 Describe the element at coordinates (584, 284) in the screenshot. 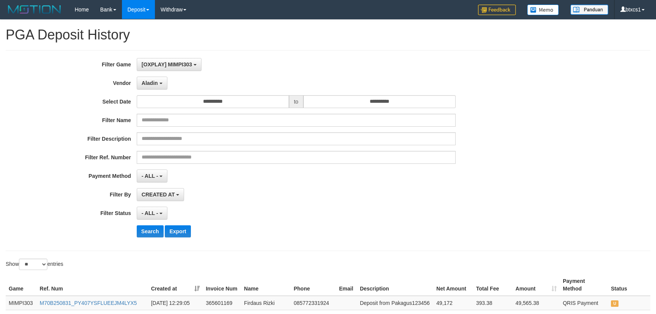

I see `th: Payment Method` at that location.